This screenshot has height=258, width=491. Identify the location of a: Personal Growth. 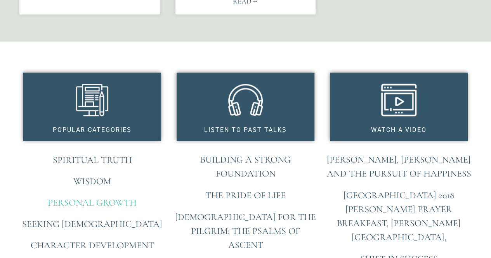
(92, 202).